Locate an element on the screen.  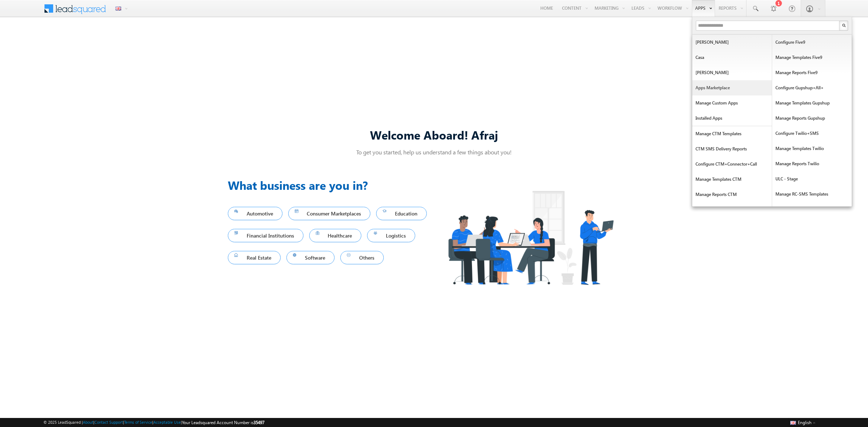
a: RC SMS Reports is located at coordinates (812, 209).